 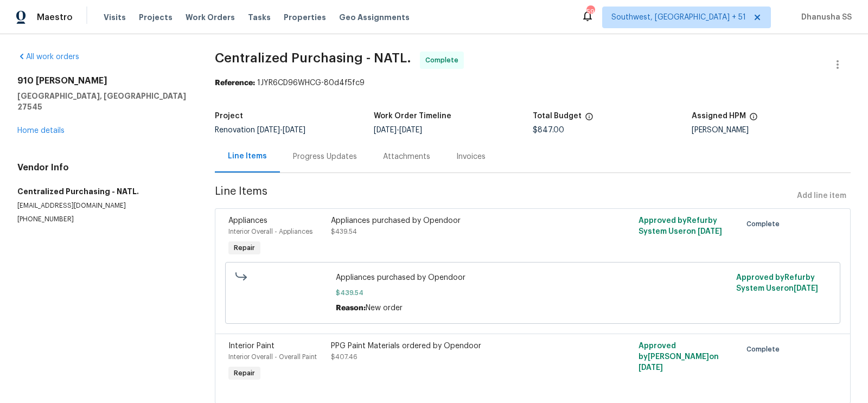 I want to click on b: Reference:, so click(x=235, y=83).